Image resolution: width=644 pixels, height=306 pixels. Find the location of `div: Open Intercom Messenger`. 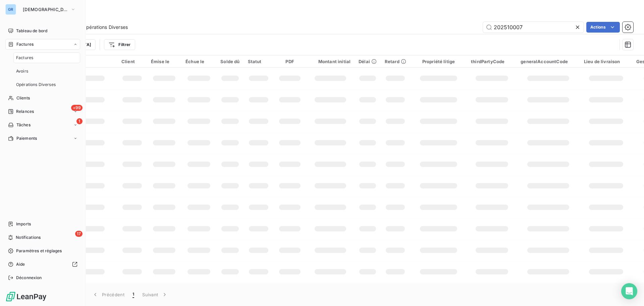

div: Open Intercom Messenger is located at coordinates (629, 291).